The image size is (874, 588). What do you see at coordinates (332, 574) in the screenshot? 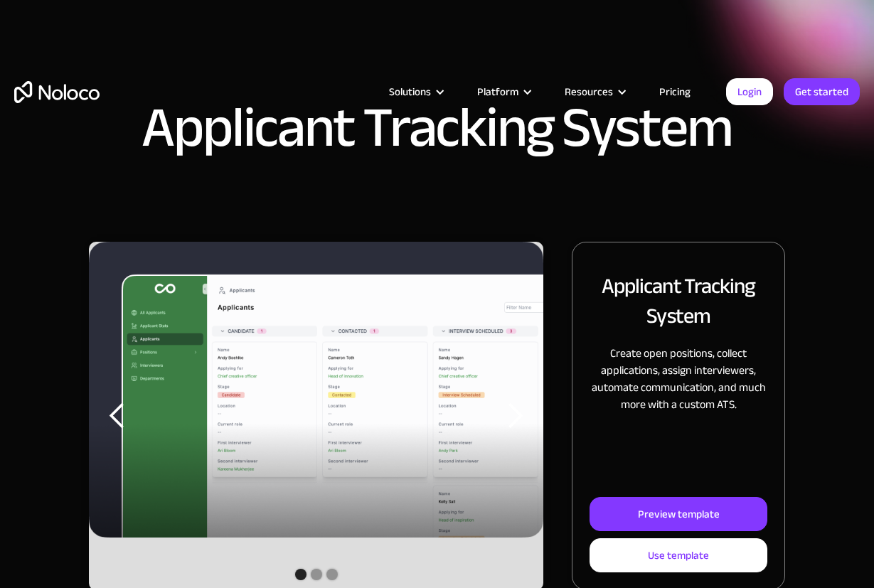
I see `div: Show slide 3 of 3` at bounding box center [332, 574].